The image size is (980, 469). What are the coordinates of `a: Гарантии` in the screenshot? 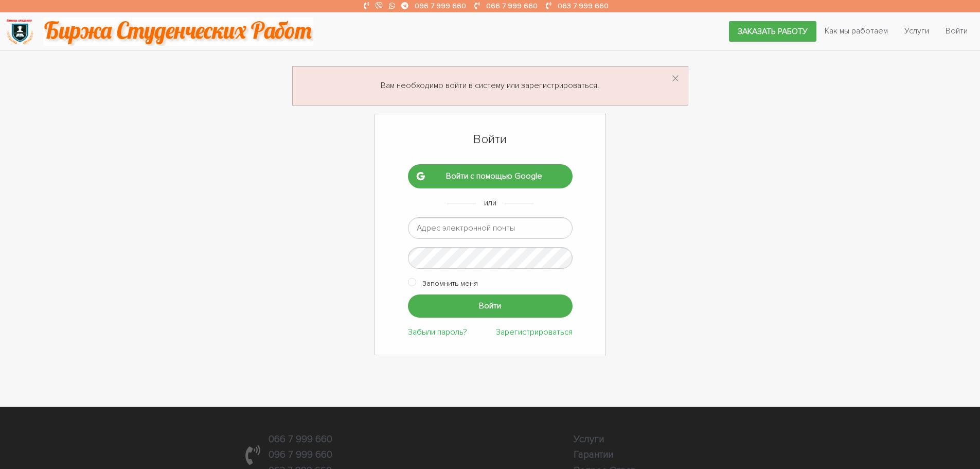 It's located at (594, 455).